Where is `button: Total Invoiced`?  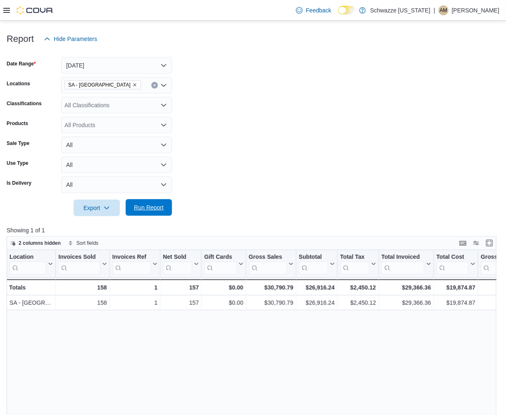
button: Total Invoiced is located at coordinates (407, 264).